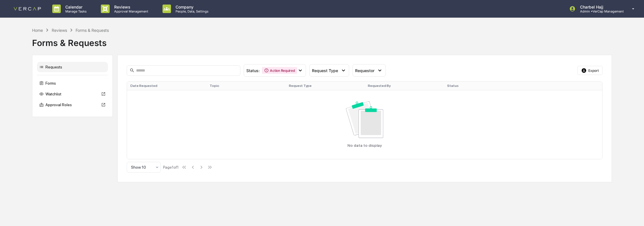 This screenshot has width=644, height=226. I want to click on button: Export, so click(590, 71).